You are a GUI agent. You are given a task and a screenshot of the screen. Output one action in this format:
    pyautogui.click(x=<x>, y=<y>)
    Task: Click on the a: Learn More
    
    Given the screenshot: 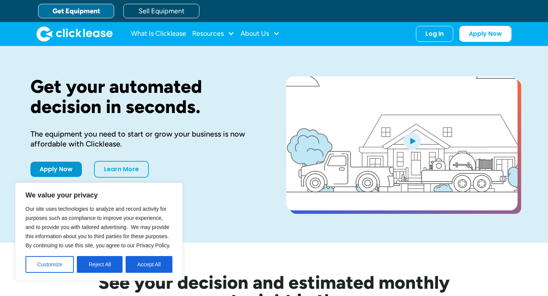 What is the action you would take?
    pyautogui.click(x=121, y=169)
    